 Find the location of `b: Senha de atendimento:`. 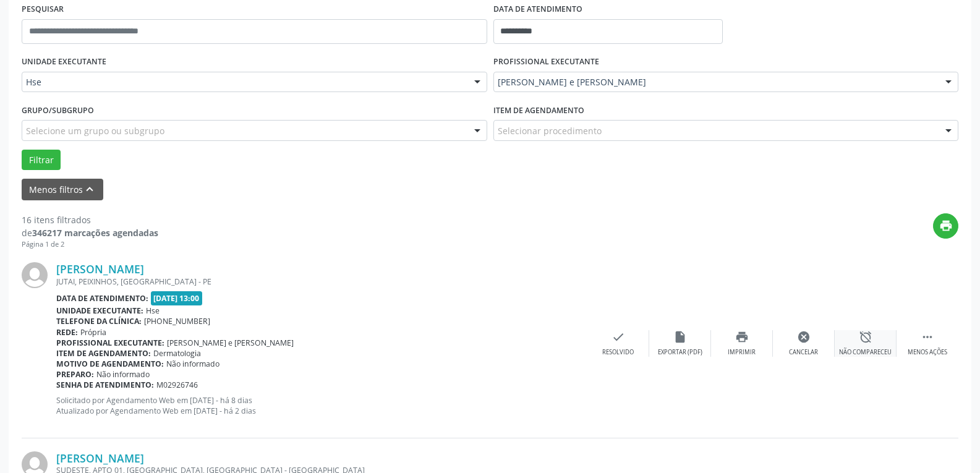

b: Senha de atendimento: is located at coordinates (105, 385).